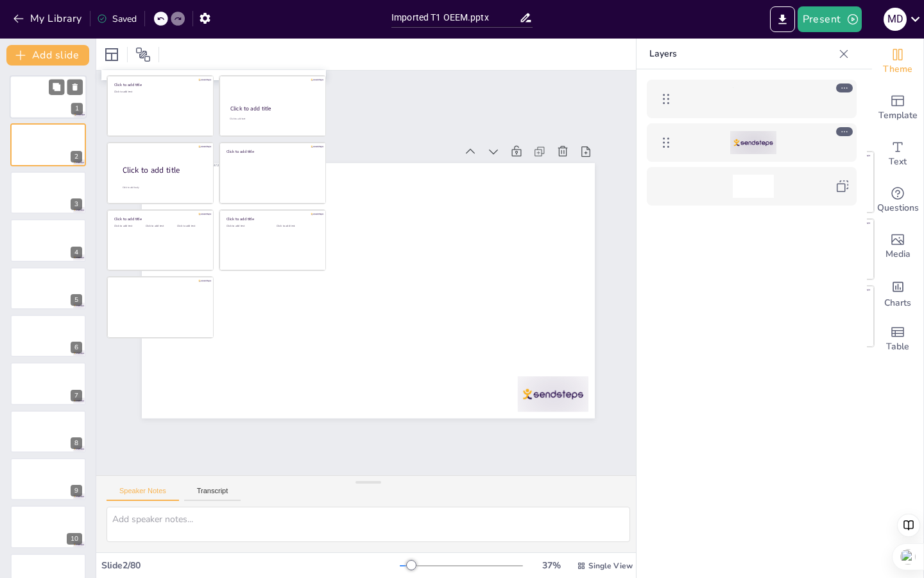 This screenshot has height=578, width=924. I want to click on div: Slide 2 / 80, so click(250, 565).